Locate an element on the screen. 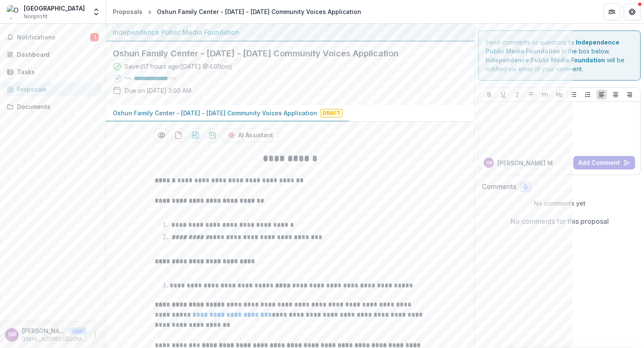 The image size is (644, 348). button: Notifications1 is located at coordinates (52, 37).